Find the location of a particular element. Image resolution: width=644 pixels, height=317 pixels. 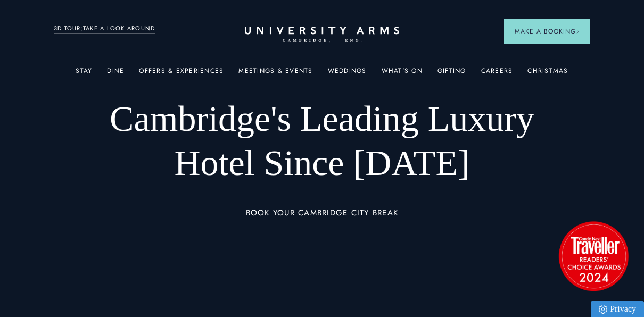

a: 3D TOUR:TAKE A LOOK AROUND is located at coordinates (104, 29).